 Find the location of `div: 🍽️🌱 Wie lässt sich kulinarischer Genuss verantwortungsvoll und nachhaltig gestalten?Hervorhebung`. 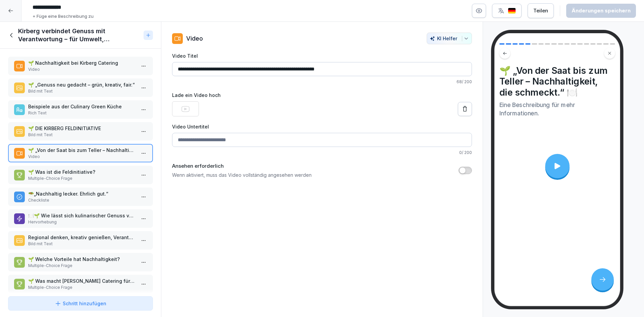

div: 🍽️🌱 Wie lässt sich kulinarischer Genuss verantwortungsvoll und nachhaltig gestalten?Hervorhebung is located at coordinates (80, 218).